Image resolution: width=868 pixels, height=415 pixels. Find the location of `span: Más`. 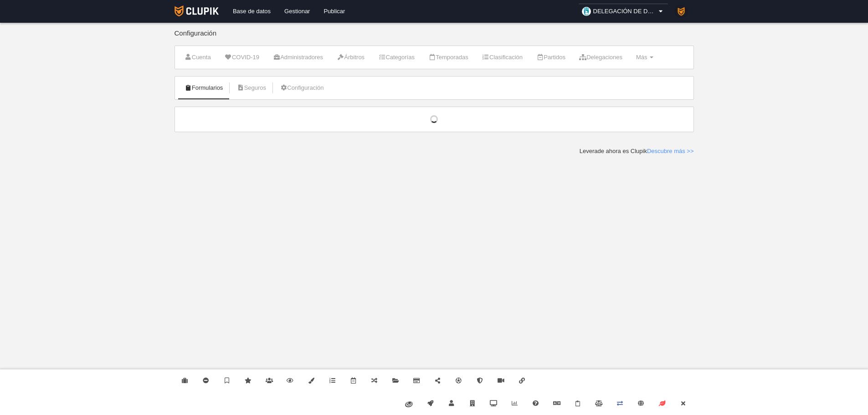

span: Más is located at coordinates (642, 57).